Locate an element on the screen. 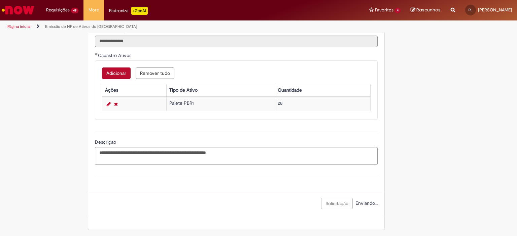  span: Favoritos is located at coordinates (384, 10).